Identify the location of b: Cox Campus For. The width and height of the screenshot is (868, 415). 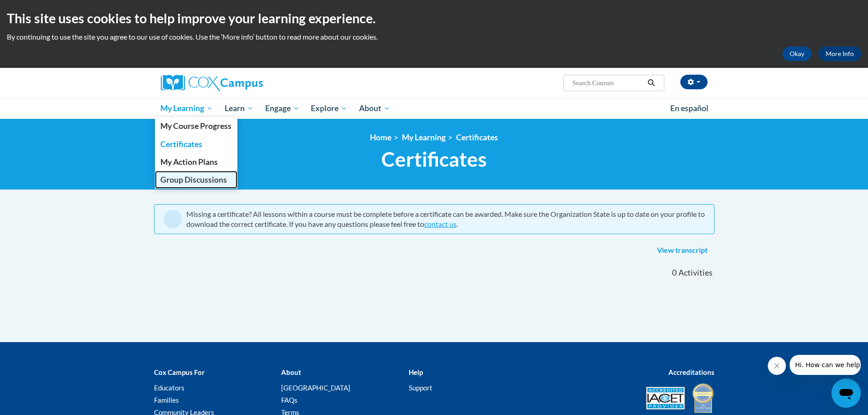
(179, 372).